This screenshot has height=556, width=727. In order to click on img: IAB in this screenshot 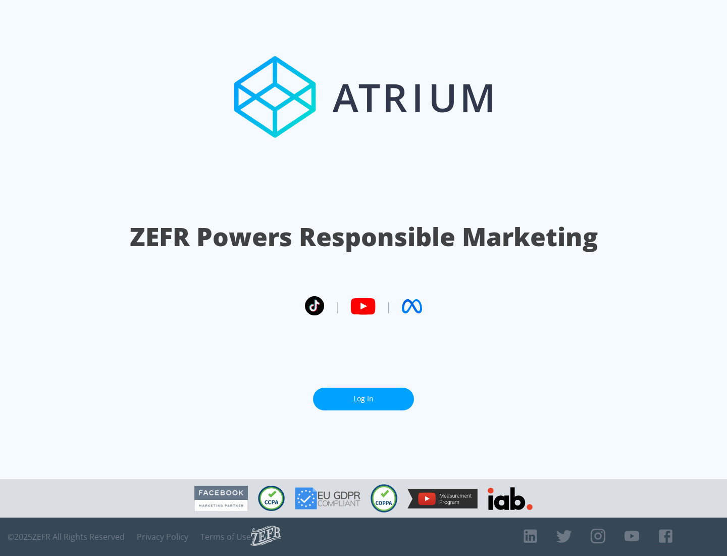, I will do `click(510, 498)`.